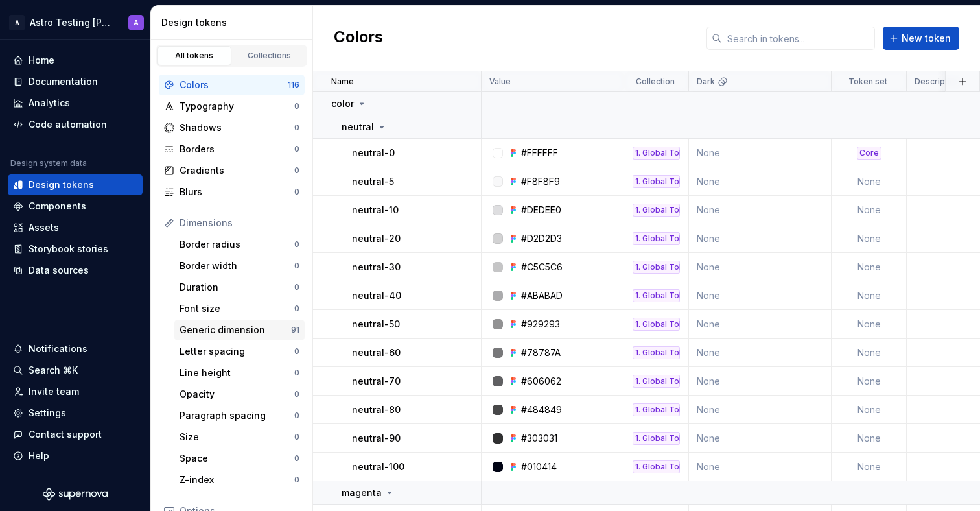  I want to click on div: Data sources, so click(58, 270).